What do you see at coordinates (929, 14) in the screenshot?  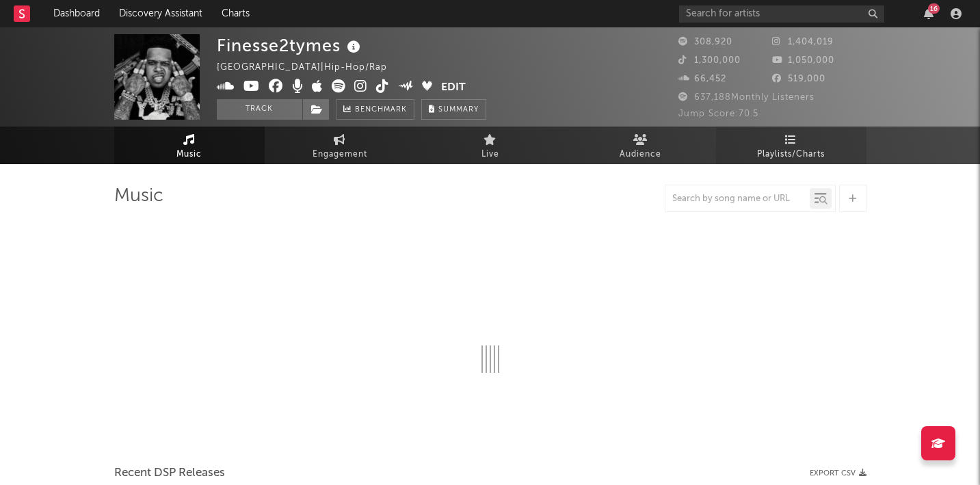 I see `button: 16` at bounding box center [929, 14].